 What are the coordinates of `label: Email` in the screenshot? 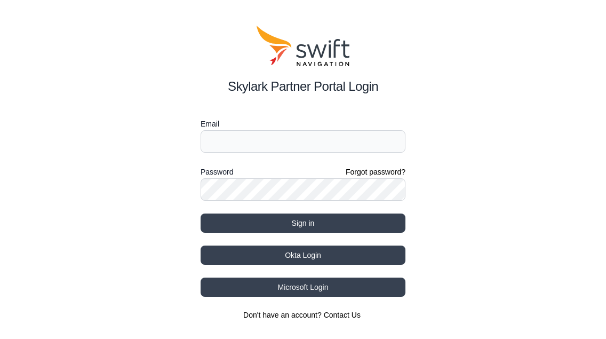 It's located at (303, 124).